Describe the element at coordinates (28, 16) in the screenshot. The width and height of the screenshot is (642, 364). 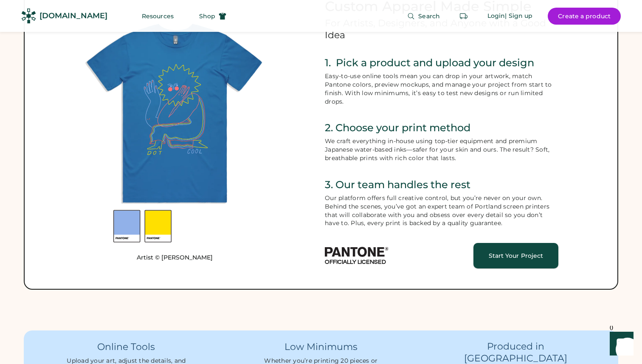
I see `img: Rendered Logo - Screens` at that location.